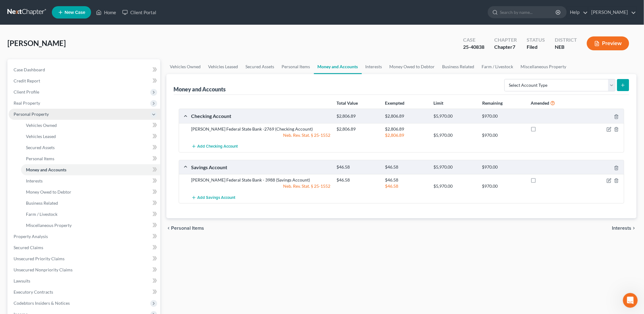 This screenshot has height=314, width=644. Describe the element at coordinates (84, 81) in the screenshot. I see `a: Credit Report` at that location.